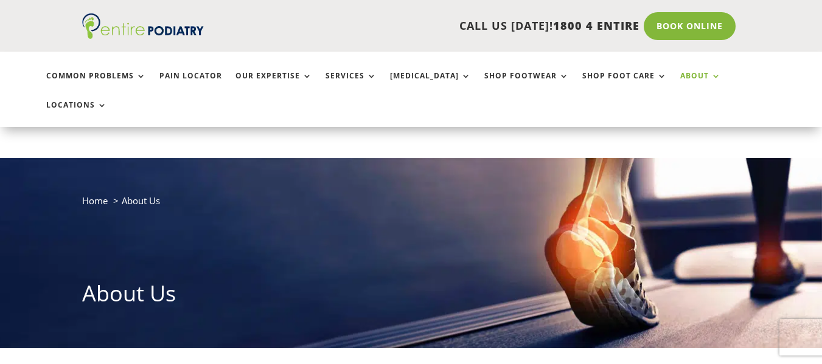  Describe the element at coordinates (77, 114) in the screenshot. I see `a: Locations` at that location.